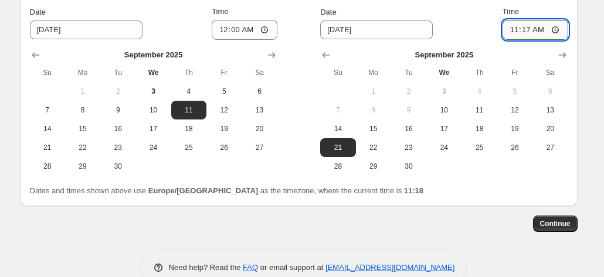  I want to click on span: or email support at, so click(291, 267).